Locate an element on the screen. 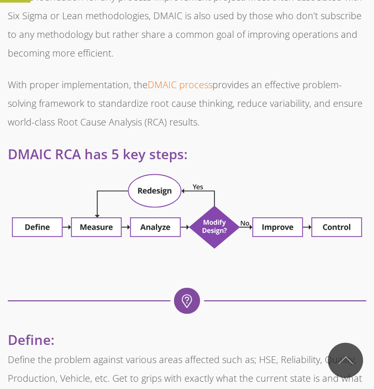 Image resolution: width=374 pixels, height=389 pixels. p: With proper implementation, the provides an effective problem-solving framework to standardize ro... is located at coordinates (187, 103).